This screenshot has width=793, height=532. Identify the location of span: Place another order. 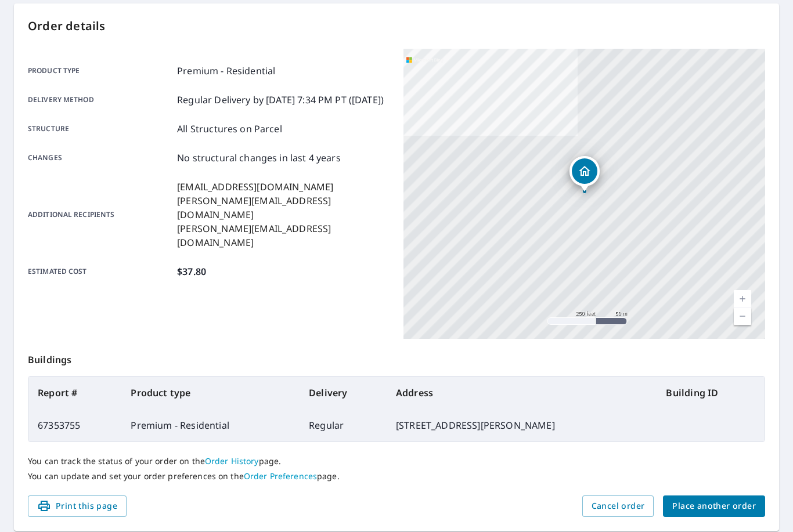
(714, 506).